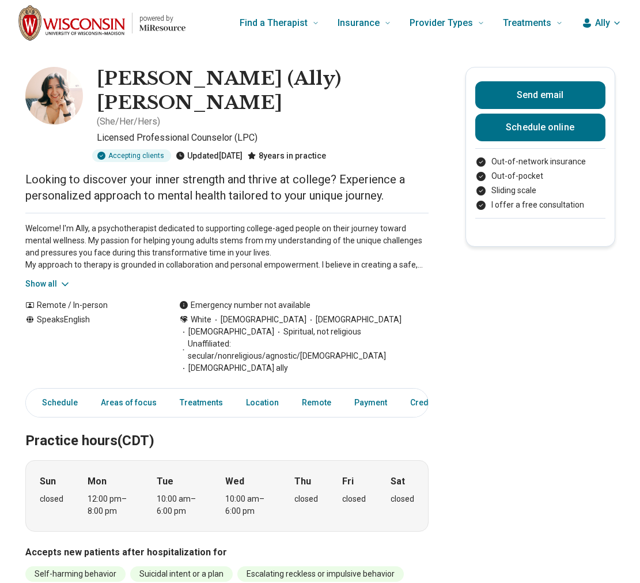  What do you see at coordinates (541, 127) in the screenshot?
I see `a: Schedule online` at bounding box center [541, 127].